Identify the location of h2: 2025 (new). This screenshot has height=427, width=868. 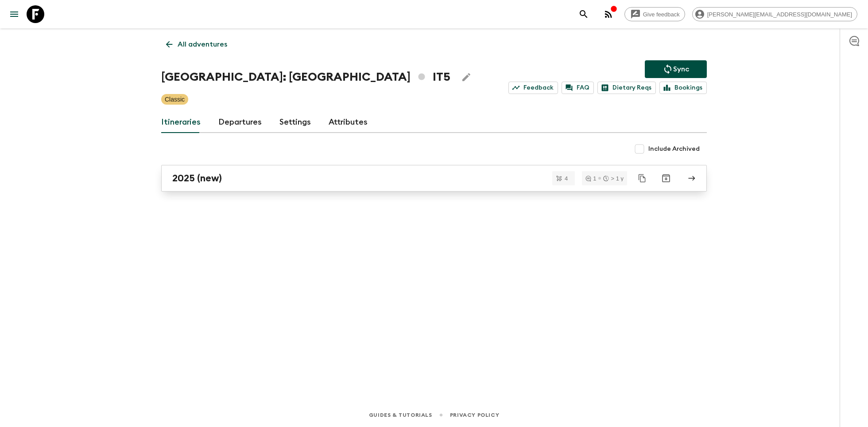
(197, 178).